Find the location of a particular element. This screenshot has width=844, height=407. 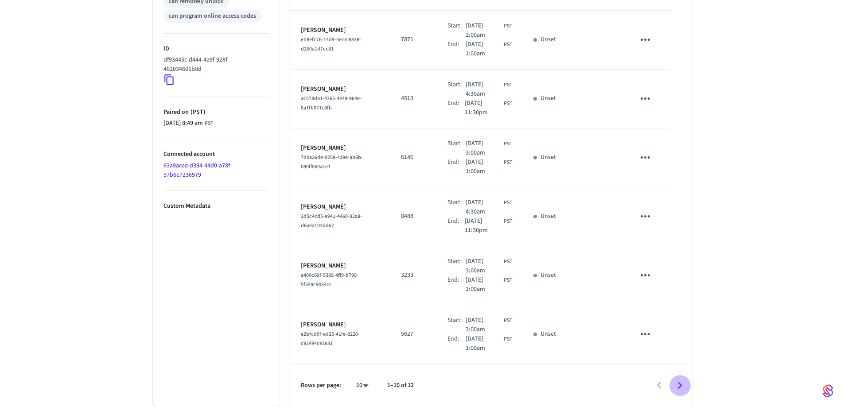

span: 2d5c4cd5-e941-4460-92a8-d6aea103dd67 is located at coordinates (331, 221).